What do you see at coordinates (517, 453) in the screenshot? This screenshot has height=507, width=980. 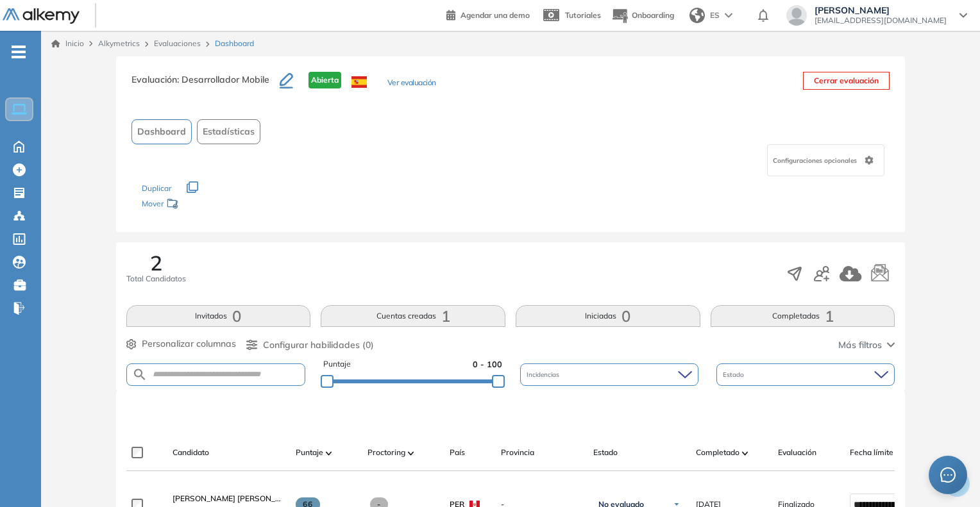 I see `span: Provincia` at bounding box center [517, 453].